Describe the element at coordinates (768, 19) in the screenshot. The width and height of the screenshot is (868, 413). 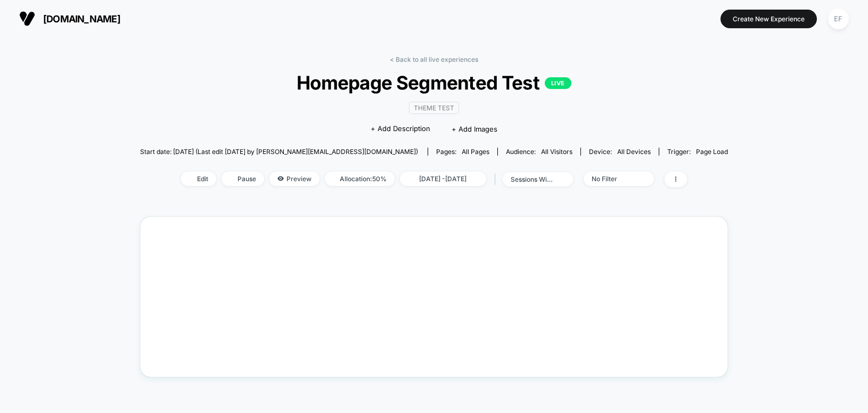
I see `button: Create New Experience` at that location.